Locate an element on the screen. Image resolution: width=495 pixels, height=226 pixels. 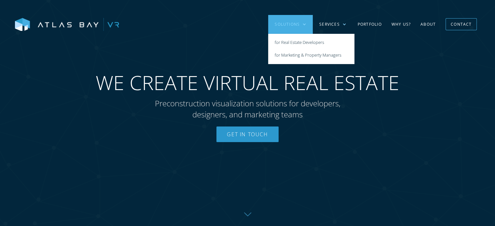
a: Contact is located at coordinates (461, 24).